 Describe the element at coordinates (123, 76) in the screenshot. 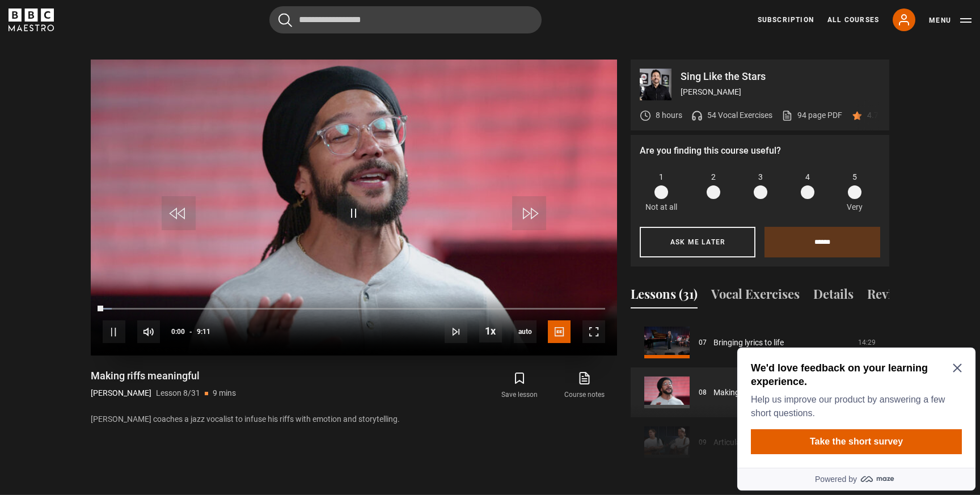

I see `div: Optional study invitation` at that location.